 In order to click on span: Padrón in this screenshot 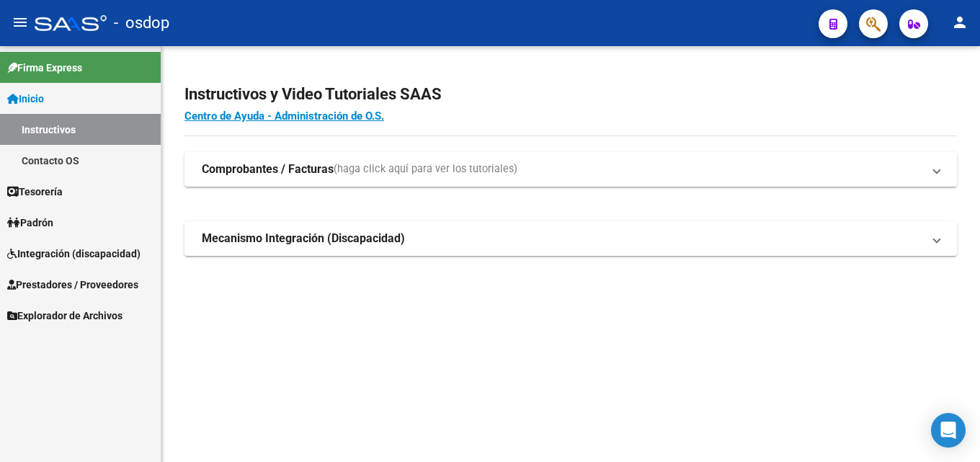, I will do `click(31, 223)`.